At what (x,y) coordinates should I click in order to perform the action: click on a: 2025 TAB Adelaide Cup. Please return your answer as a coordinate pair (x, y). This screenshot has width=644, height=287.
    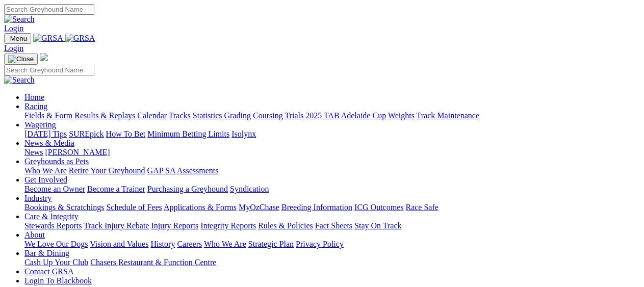
    Looking at the image, I should click on (346, 115).